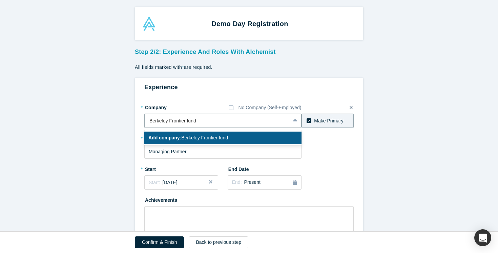 Image resolution: width=498 pixels, height=253 pixels. I want to click on h3: Step 2/2: Experience and Roles with Alchemist, so click(249, 51).